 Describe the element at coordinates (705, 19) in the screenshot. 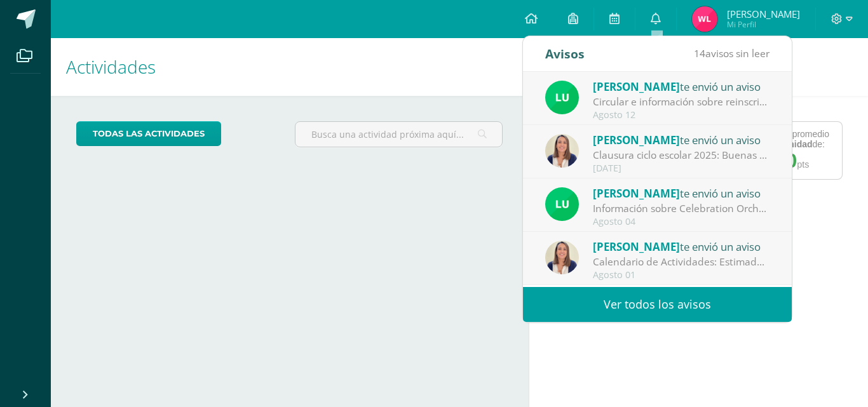

I see `img: 012ea8b0b3db4937db09646fd45b4b85.png` at that location.